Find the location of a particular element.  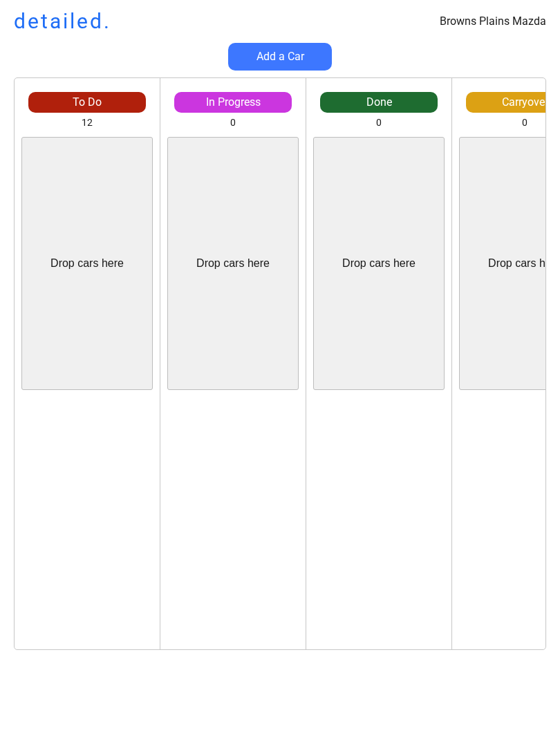

div: In Progress is located at coordinates (233, 102).